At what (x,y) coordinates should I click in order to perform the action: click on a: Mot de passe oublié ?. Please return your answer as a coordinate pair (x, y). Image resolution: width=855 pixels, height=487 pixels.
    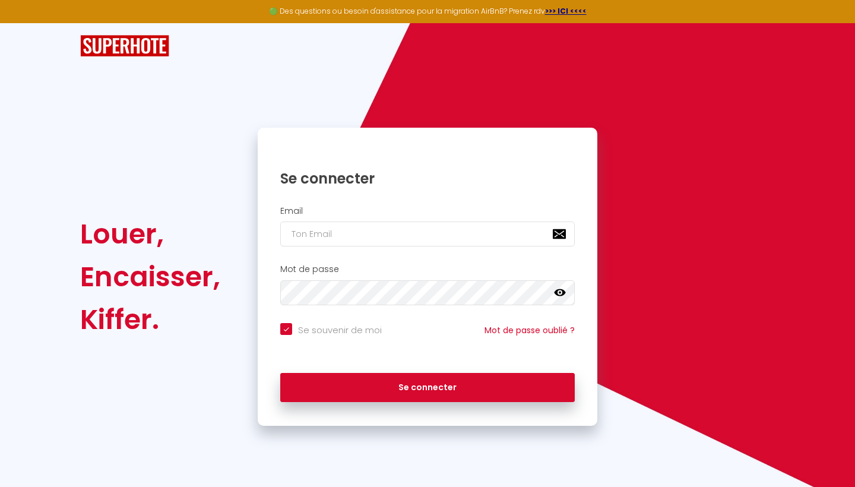
    Looking at the image, I should click on (530, 330).